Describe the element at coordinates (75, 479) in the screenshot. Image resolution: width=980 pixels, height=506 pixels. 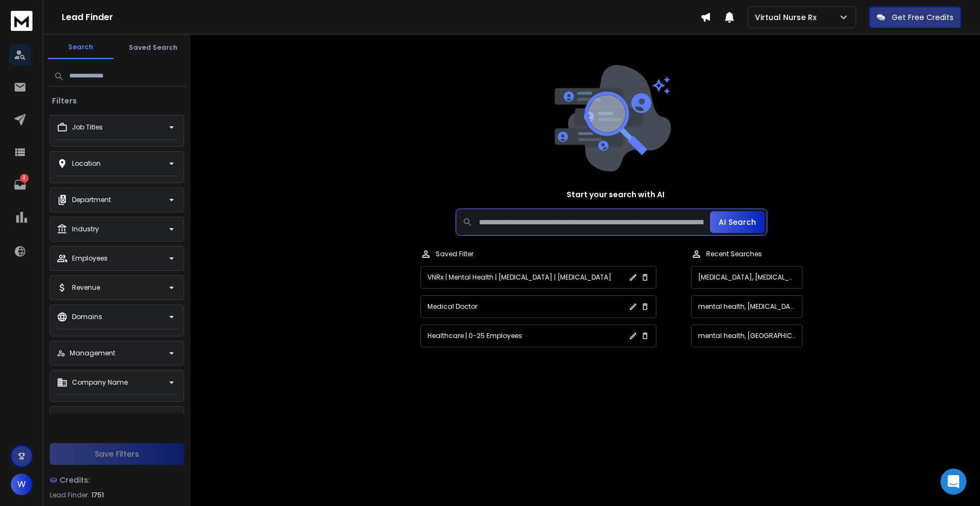
I see `span: Credits:` at that location.